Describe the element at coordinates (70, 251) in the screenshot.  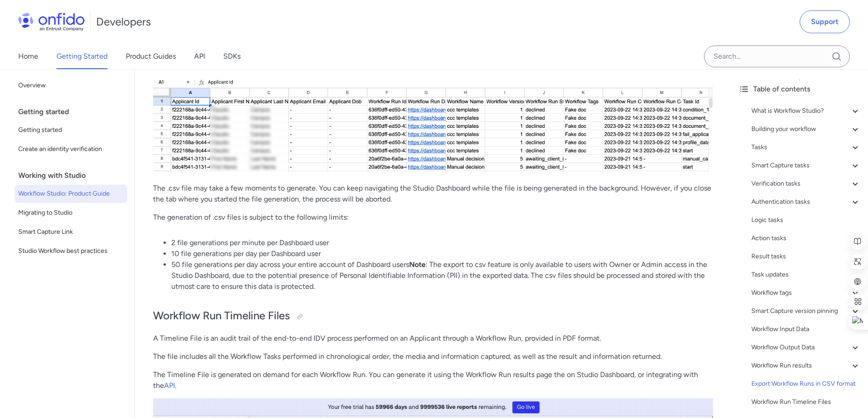
I see `a: Studio Workflow best practices` at that location.